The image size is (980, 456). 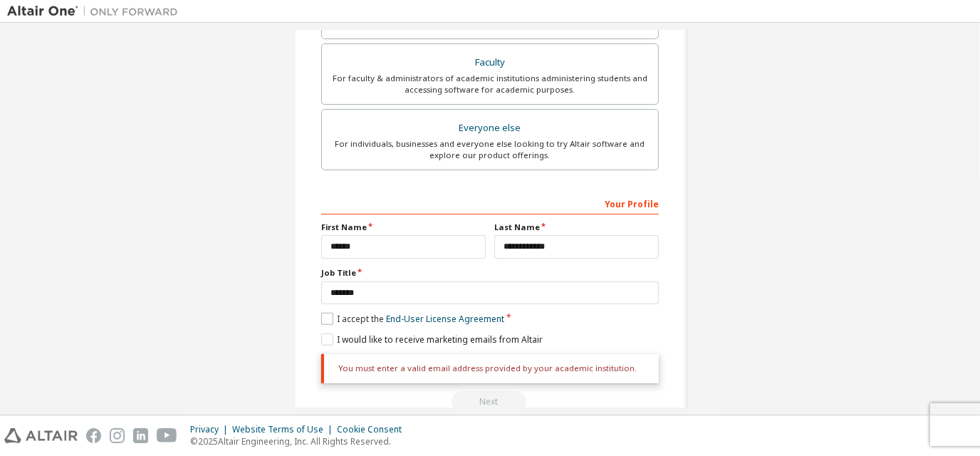 I want to click on p: © 2025 Altair Engineering, Inc. All Rights Reserved., so click(x=299, y=441).